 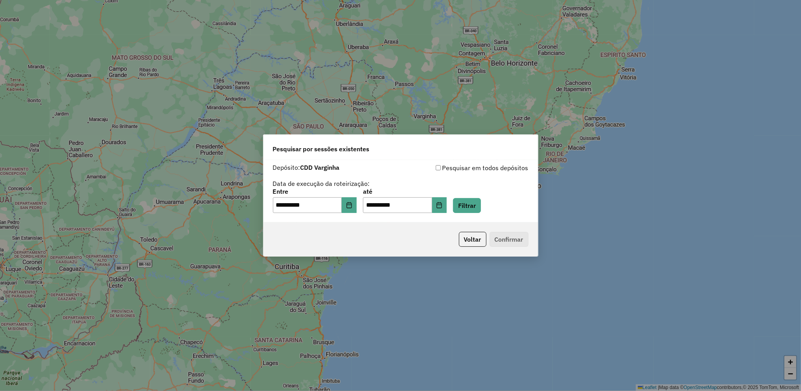 What do you see at coordinates (473, 240) in the screenshot?
I see `button: Voltar` at bounding box center [473, 240].